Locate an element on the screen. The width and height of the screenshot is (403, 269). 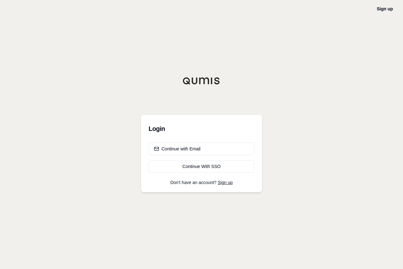
a: Continue With SSO is located at coordinates (202, 167).